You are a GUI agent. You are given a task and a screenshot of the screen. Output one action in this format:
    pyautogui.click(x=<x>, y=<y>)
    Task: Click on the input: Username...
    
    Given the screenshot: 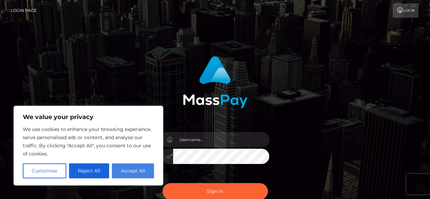 What is the action you would take?
    pyautogui.click(x=222, y=140)
    